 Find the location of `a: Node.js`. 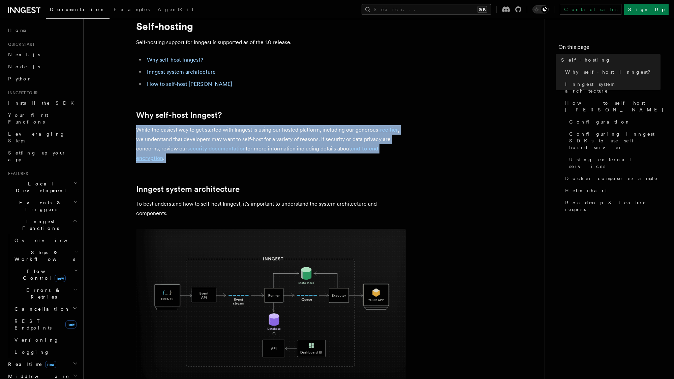

a: Node.js is located at coordinates (42, 67).